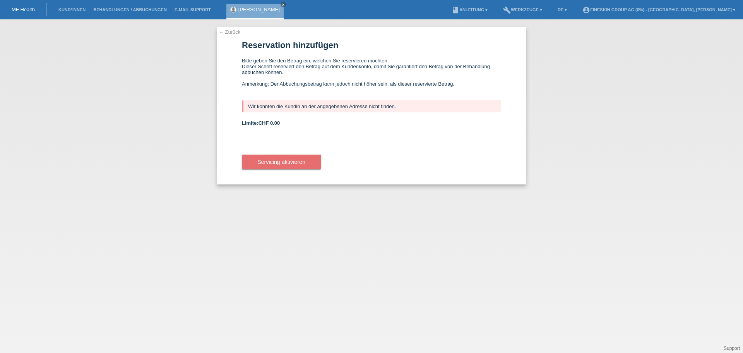  I want to click on a: Support, so click(732, 348).